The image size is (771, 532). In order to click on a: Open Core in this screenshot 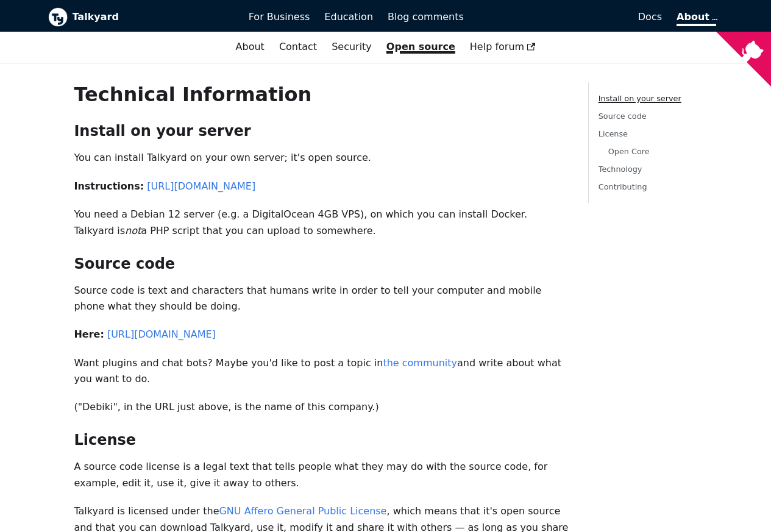, I will do `click(629, 151)`.